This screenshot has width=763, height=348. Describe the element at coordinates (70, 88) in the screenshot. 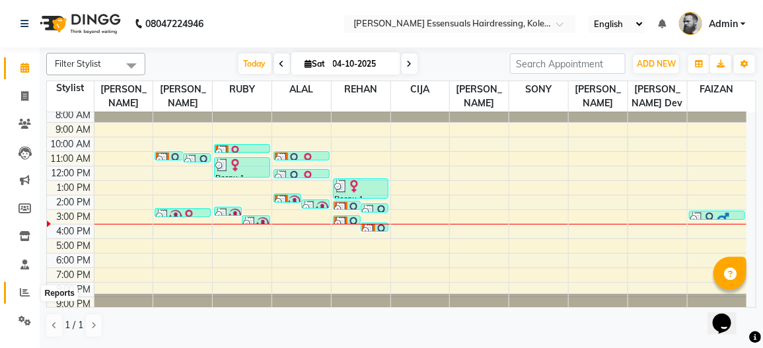

I see `div: Stylist` at that location.